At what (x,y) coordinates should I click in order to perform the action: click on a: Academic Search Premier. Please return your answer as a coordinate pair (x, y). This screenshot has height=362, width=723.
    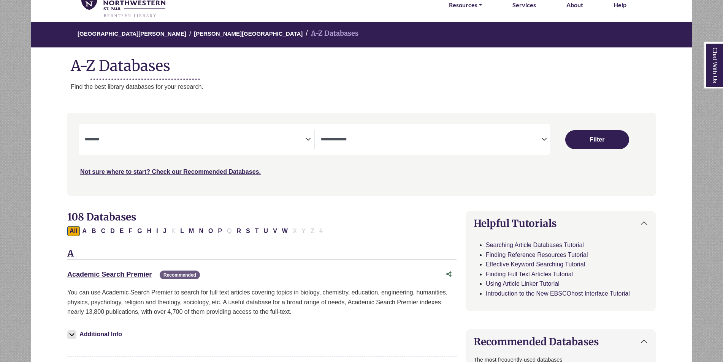
    Looking at the image, I should click on (109, 275).